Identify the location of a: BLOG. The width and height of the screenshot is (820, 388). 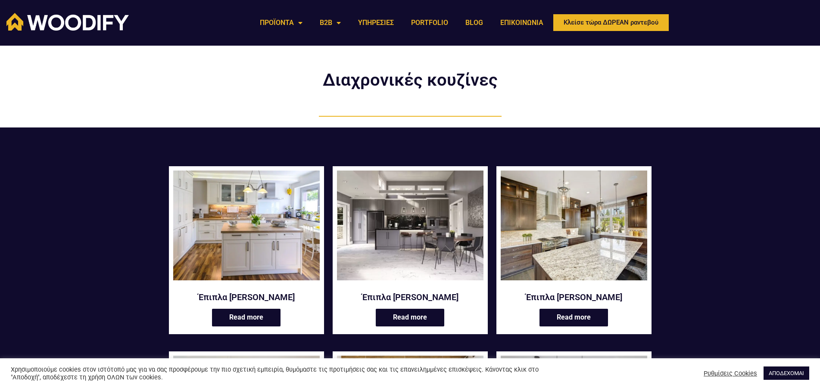
(474, 23).